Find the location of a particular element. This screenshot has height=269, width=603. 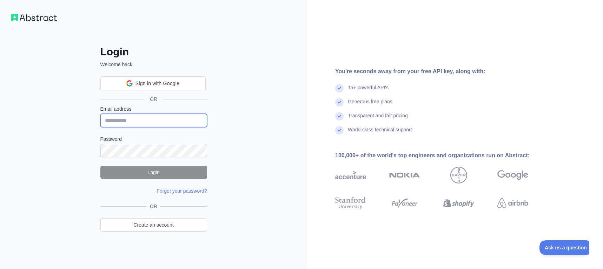

img: google is located at coordinates (512, 175).